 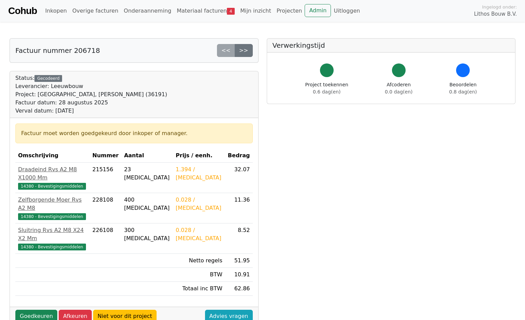 I want to click on div: Project toekennen, so click(x=327, y=88).